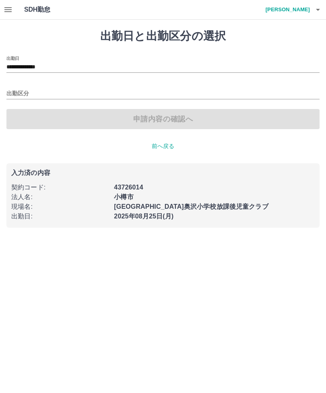 The width and height of the screenshot is (326, 393). Describe the element at coordinates (60, 216) in the screenshot. I see `p: 出勤日 :` at that location.